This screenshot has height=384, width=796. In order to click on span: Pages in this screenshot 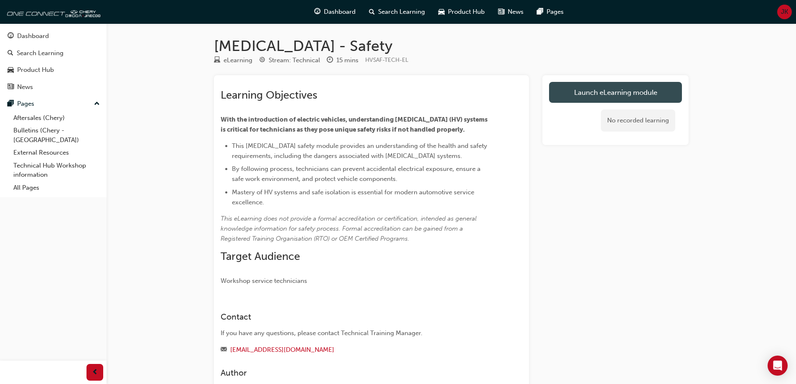, I will do `click(555, 12)`.